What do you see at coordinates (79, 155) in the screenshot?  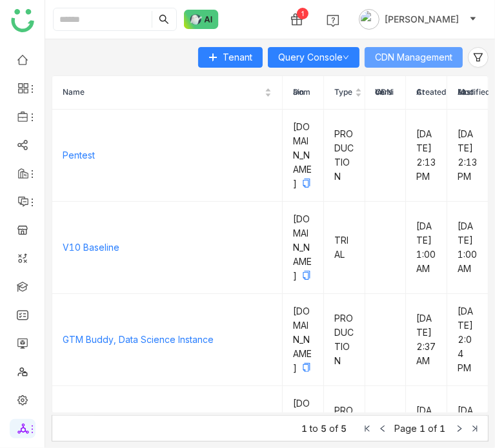 I see `a: Pentest` at bounding box center [79, 155].